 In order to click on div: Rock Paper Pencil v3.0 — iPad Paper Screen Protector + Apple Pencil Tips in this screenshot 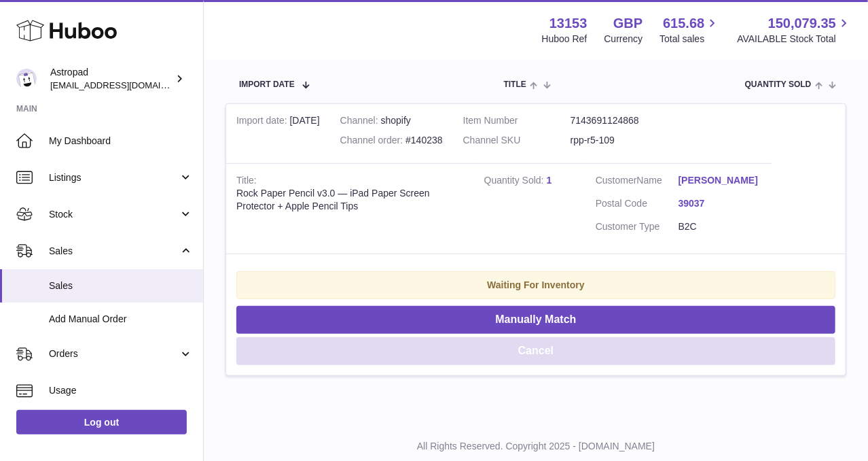, I will do `click(350, 200)`.